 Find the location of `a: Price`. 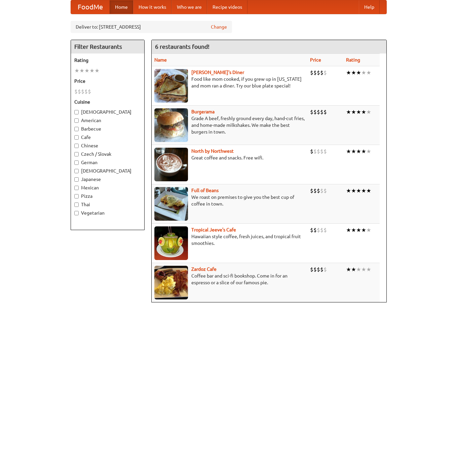

a: Price is located at coordinates (316, 60).